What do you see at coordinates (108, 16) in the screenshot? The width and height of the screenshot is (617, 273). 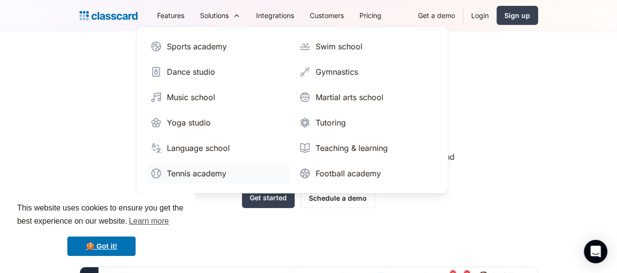 I see `a: home` at bounding box center [108, 16].